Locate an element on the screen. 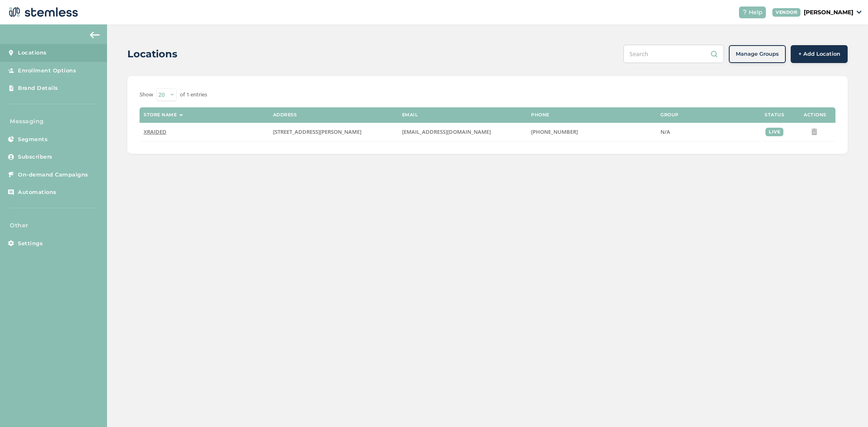 Image resolution: width=868 pixels, height=427 pixels. img: icon-sort-1e1d7615.svg is located at coordinates (181, 115).